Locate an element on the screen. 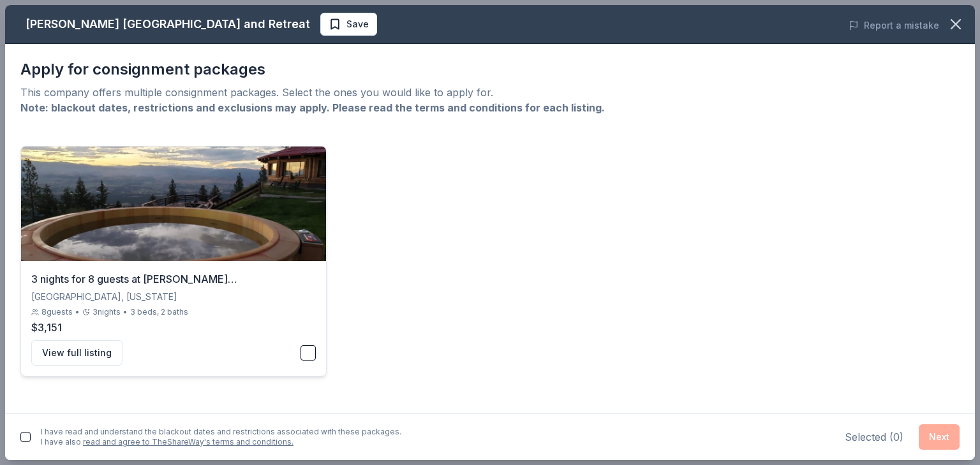 This screenshot has width=980, height=465. a: read and agree to TheShareWay's terms and conditions. is located at coordinates (188, 442).